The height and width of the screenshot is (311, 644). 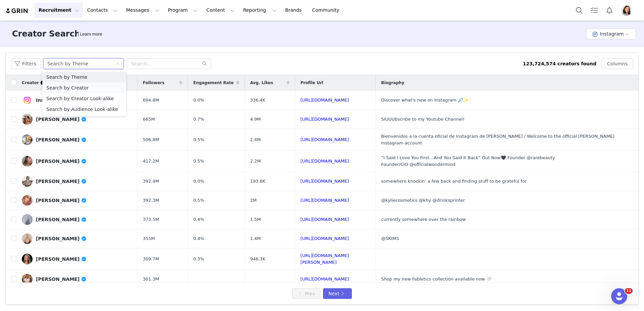 What do you see at coordinates (260, 10) in the screenshot?
I see `button: Reporting` at bounding box center [260, 10].